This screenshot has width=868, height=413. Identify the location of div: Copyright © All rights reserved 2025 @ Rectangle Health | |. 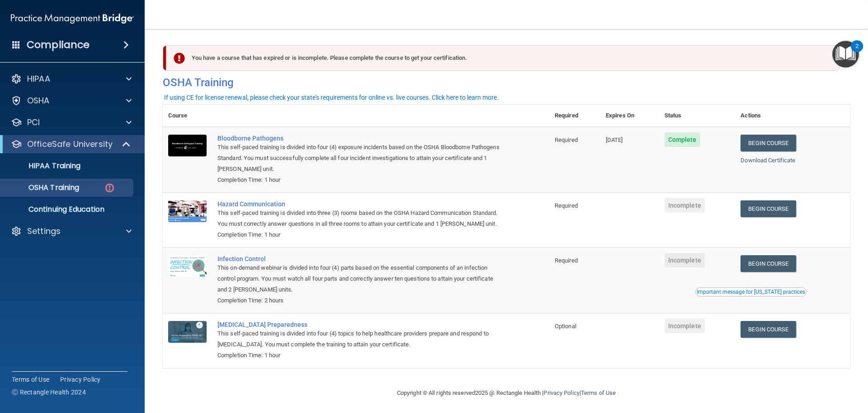
(506, 393).